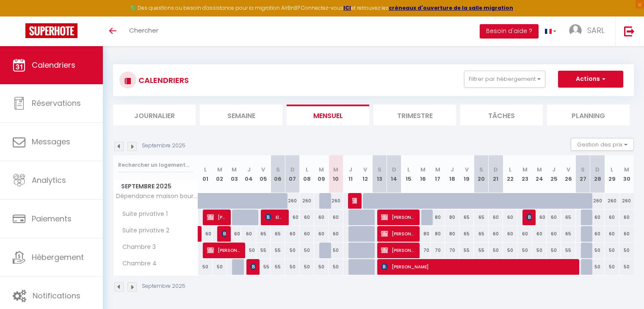  Describe the element at coordinates (144, 30) in the screenshot. I see `span: Chercher` at that location.